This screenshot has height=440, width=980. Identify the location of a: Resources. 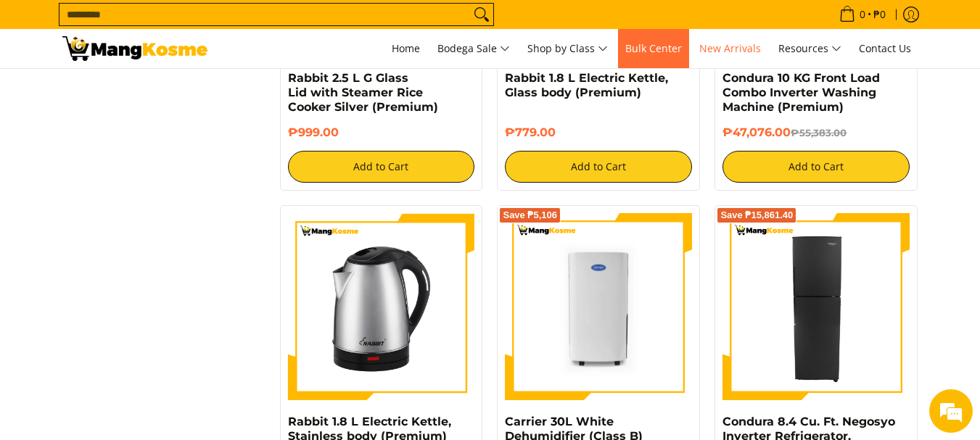
(809, 49).